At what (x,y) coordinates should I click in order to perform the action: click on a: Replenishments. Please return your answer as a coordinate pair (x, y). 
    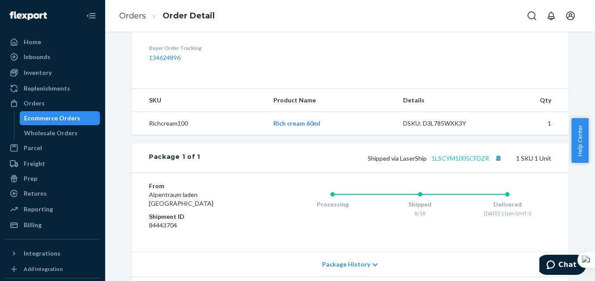
    Looking at the image, I should click on (53, 89).